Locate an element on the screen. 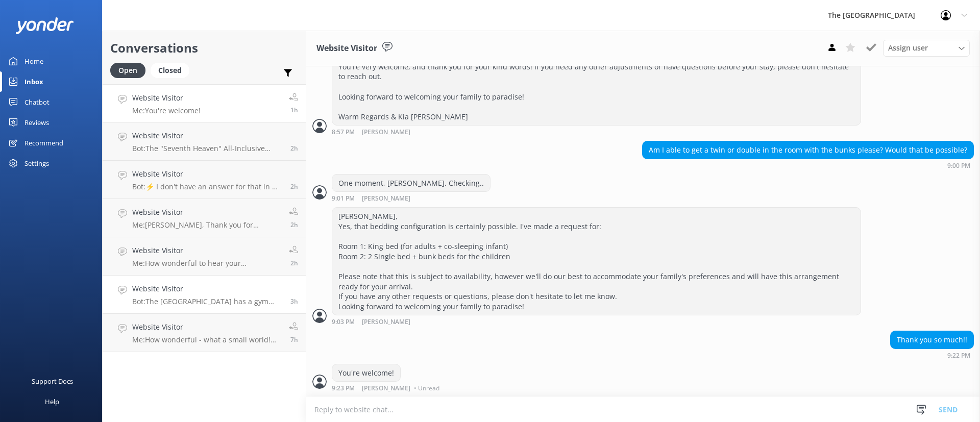 The height and width of the screenshot is (422, 980). div: Reviews is located at coordinates (37, 123).